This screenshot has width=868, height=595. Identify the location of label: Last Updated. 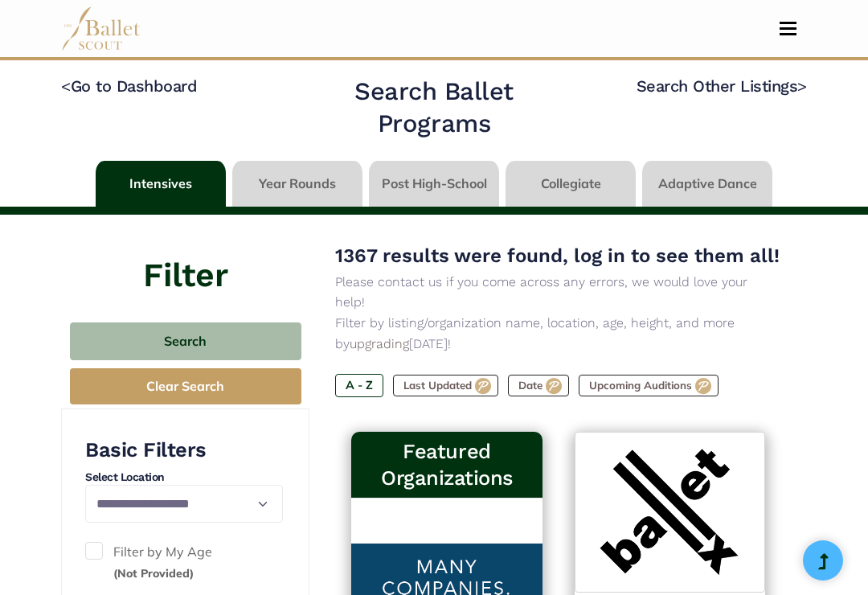
(445, 386).